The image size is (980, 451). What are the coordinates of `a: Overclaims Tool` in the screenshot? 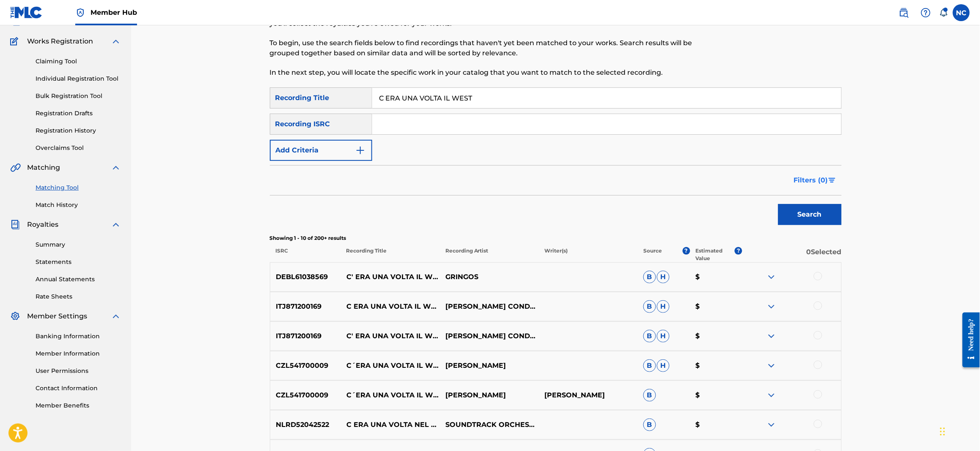 It's located at (78, 148).